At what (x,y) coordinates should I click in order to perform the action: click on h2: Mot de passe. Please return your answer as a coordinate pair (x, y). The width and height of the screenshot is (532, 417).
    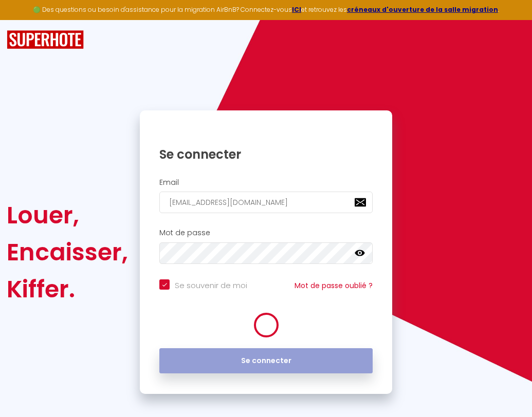
    Looking at the image, I should click on (266, 232).